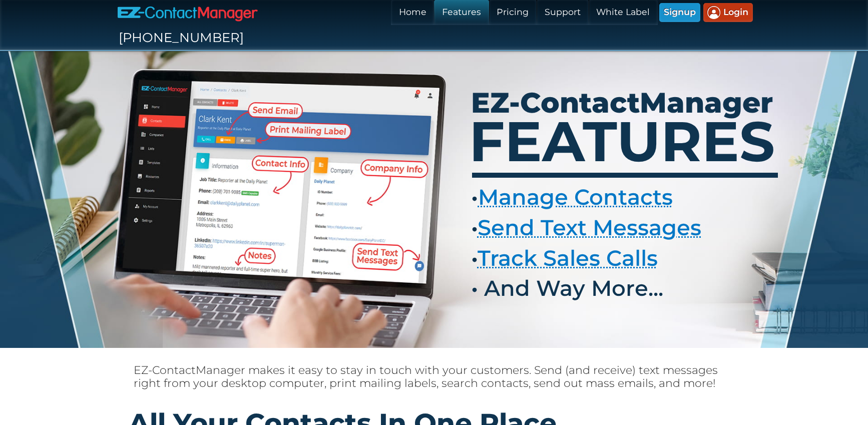 This screenshot has height=425, width=868. I want to click on li: • And Way More..., so click(639, 289).